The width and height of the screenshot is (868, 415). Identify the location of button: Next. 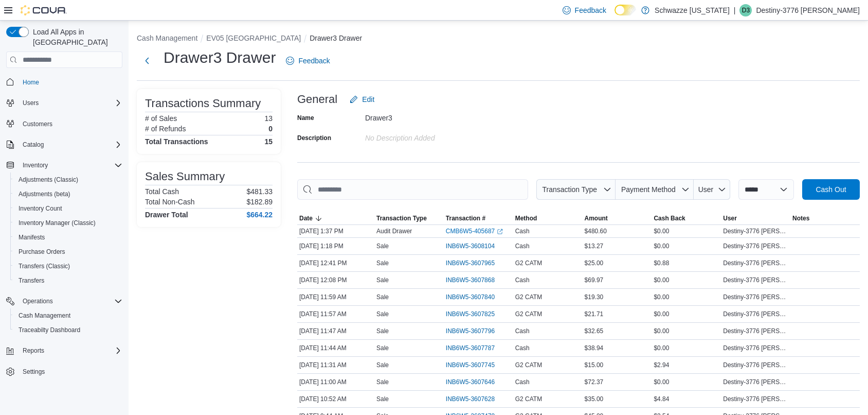
(147, 61).